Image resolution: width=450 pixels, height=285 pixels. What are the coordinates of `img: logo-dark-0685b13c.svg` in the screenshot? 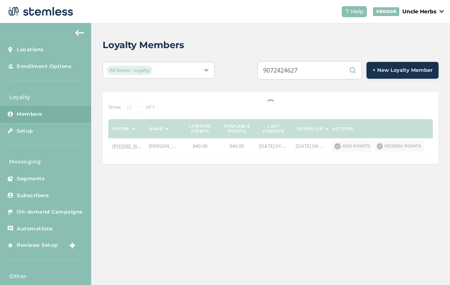 It's located at (40, 11).